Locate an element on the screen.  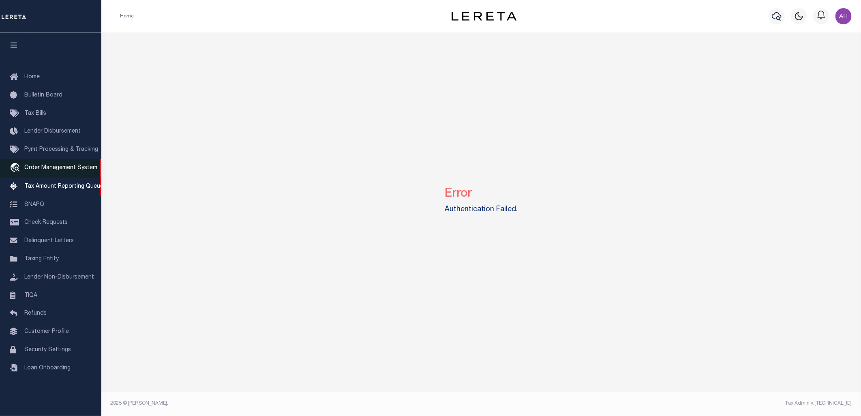
span: Order Management System is located at coordinates (61, 168).